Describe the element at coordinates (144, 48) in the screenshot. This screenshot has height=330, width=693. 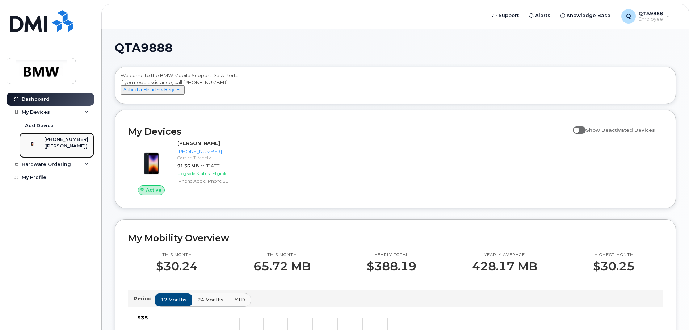
I see `span: QTA9888` at that location.